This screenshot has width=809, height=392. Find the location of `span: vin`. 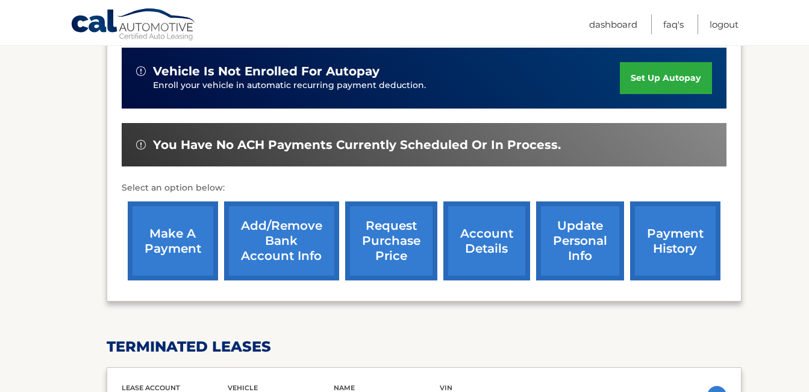

span: vin is located at coordinates (446, 387).